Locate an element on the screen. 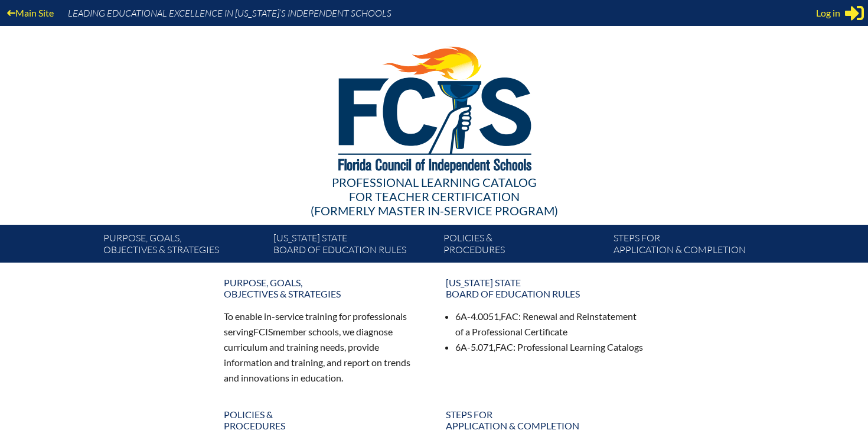  svg: Sign in or register is located at coordinates (855, 13).